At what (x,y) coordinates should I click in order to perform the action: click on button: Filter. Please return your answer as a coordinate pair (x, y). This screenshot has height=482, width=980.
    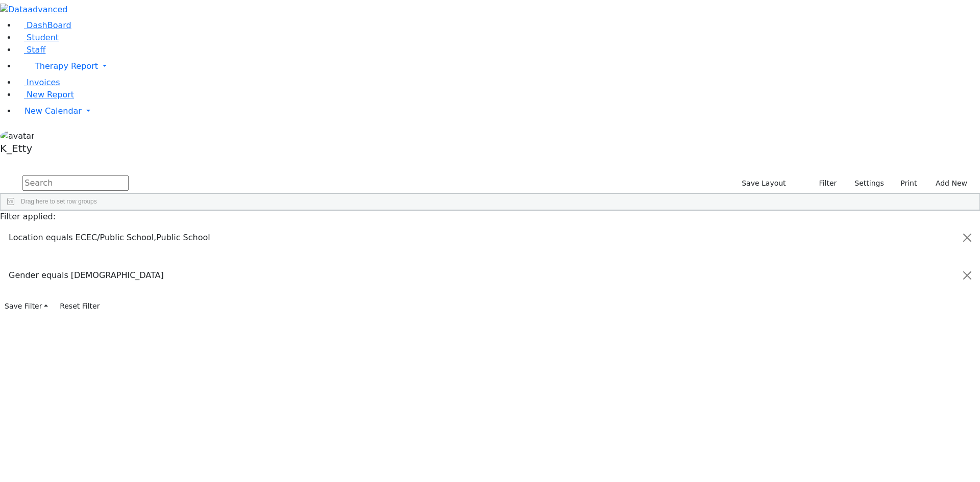
    Looking at the image, I should click on (824, 184).